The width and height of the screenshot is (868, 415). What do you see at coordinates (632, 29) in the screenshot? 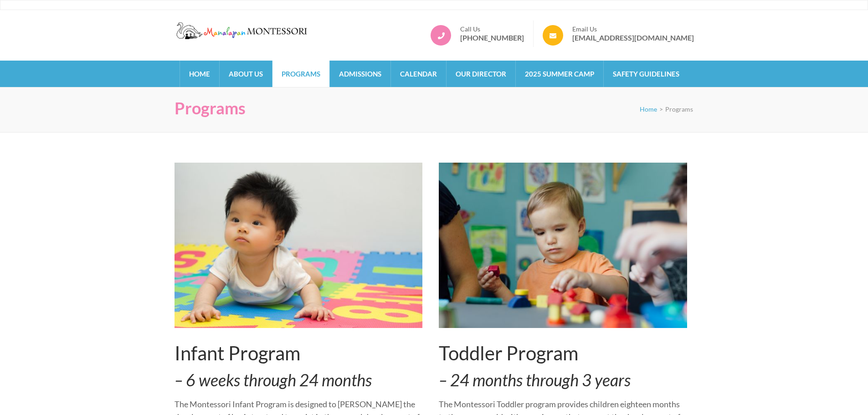
I see `span: Email Us` at bounding box center [632, 29].